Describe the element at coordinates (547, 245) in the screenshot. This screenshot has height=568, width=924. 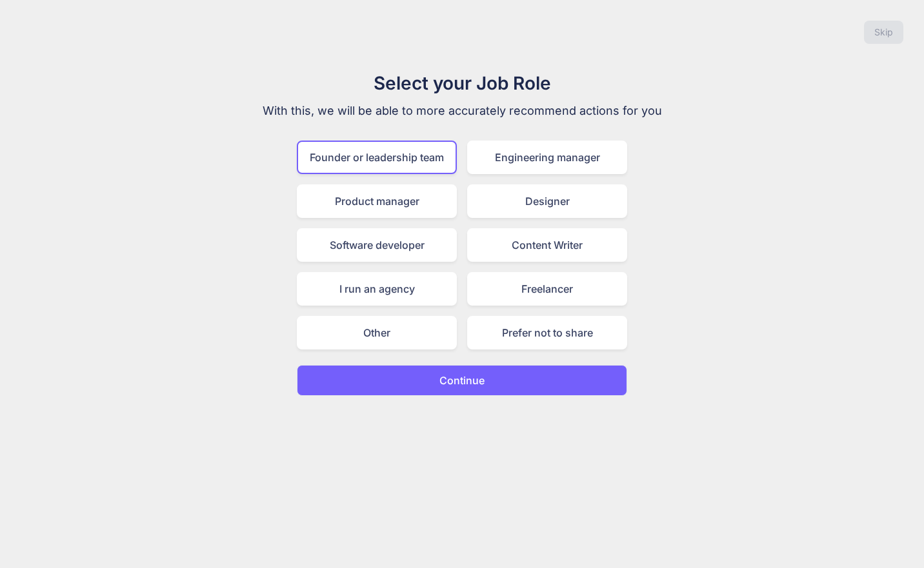
I see `div: Content Writer` at that location.